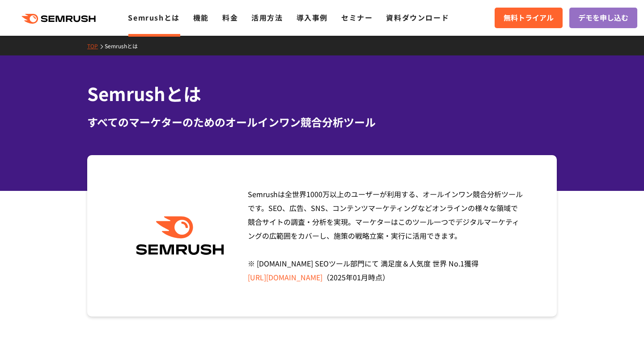 The height and width of the screenshot is (363, 644). What do you see at coordinates (357, 18) in the screenshot?
I see `a: セミナー` at bounding box center [357, 18].